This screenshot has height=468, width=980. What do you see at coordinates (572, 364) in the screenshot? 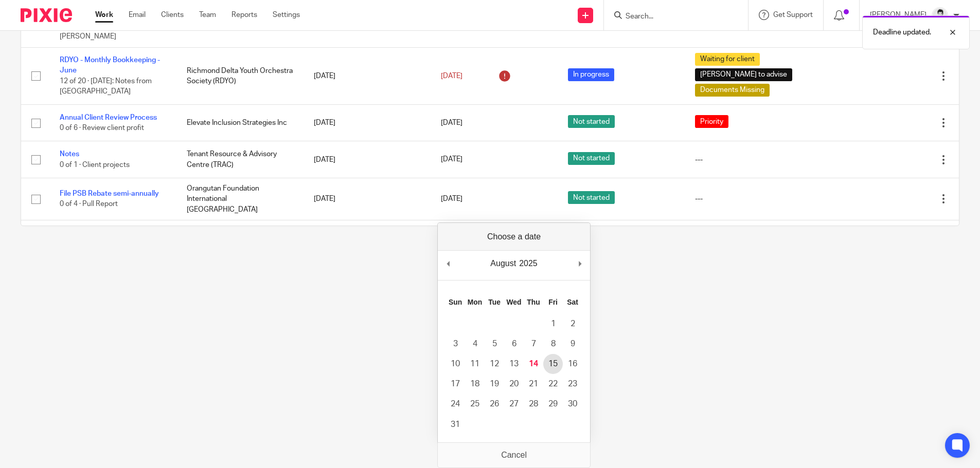
I see `button: 16` at bounding box center [572, 364].